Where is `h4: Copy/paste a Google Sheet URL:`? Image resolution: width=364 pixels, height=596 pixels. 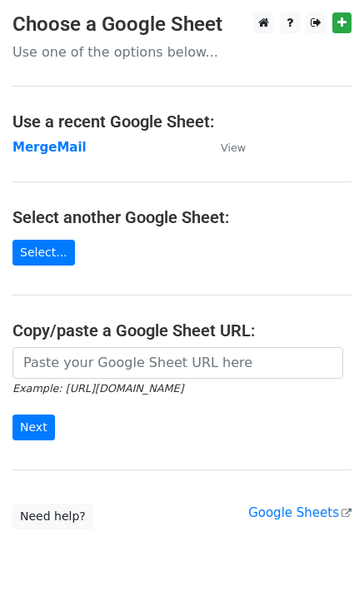
h4: Copy/paste a Google Sheet URL: is located at coordinates (182, 330).